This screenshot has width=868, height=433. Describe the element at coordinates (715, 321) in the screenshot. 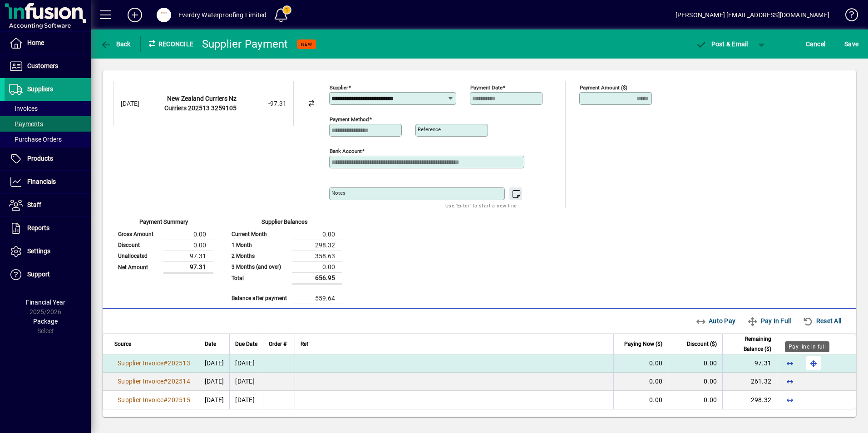

I see `button: Auto Pay` at that location.